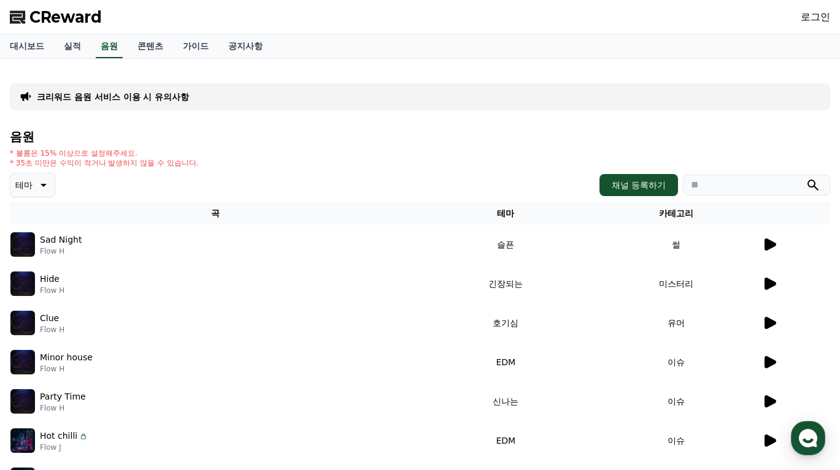 This screenshot has width=840, height=470. Describe the element at coordinates (113, 97) in the screenshot. I see `a: 크리워드 음원 서비스 이용 시 유의사항` at that location.